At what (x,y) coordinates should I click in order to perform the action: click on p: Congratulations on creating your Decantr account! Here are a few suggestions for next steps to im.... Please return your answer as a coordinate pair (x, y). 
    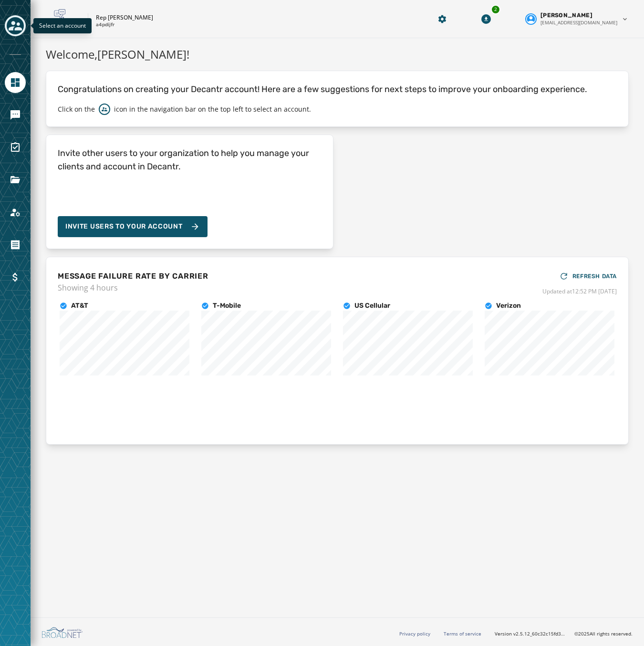
    Looking at the image, I should click on (337, 89).